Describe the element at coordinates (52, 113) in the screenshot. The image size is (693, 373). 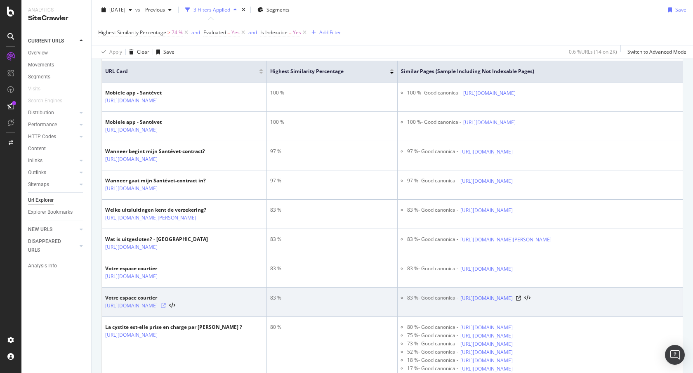
I see `a: Distribution` at that location.